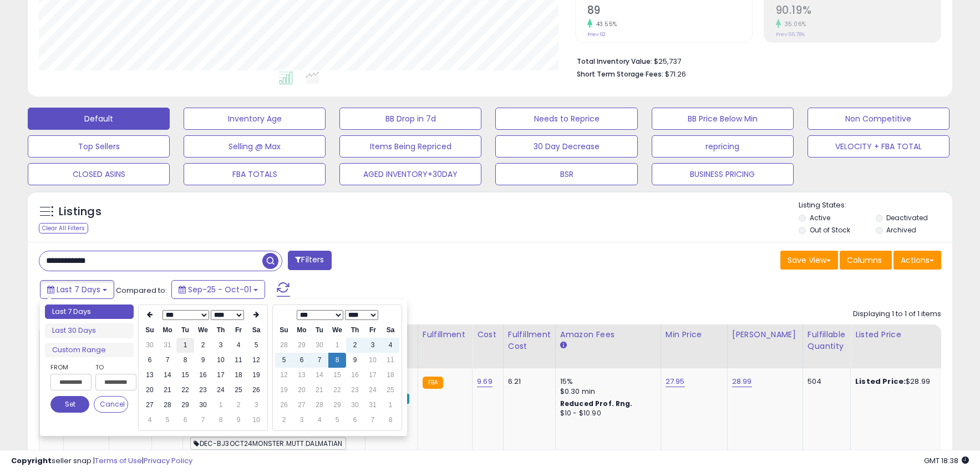  I want to click on li: Last 7 Days, so click(89, 312).